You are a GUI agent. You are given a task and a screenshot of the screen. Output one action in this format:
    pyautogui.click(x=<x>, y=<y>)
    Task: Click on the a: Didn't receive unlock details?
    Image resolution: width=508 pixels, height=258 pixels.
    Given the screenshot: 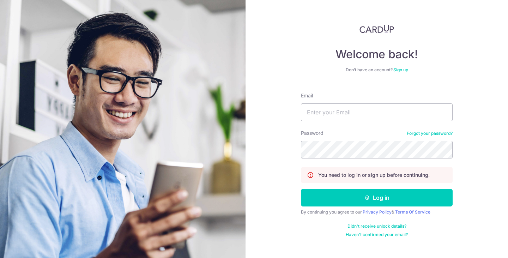 What is the action you would take?
    pyautogui.click(x=377, y=226)
    